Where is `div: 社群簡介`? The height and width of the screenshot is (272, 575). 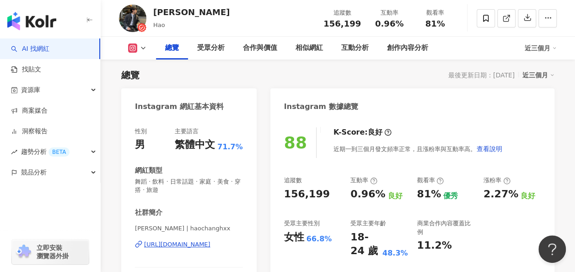
div: 社群簡介 is located at coordinates (149, 212).